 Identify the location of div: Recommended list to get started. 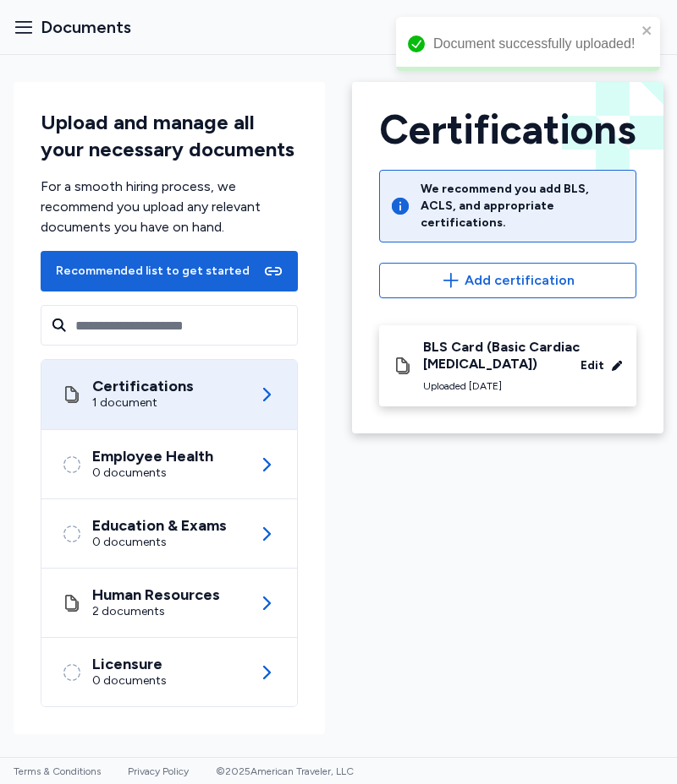
(152, 272).